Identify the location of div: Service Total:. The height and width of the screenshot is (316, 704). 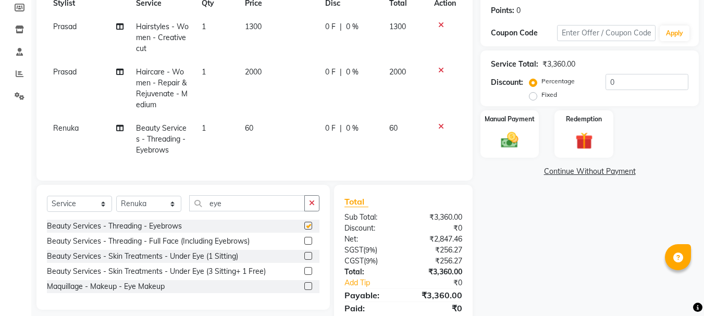
(514, 64).